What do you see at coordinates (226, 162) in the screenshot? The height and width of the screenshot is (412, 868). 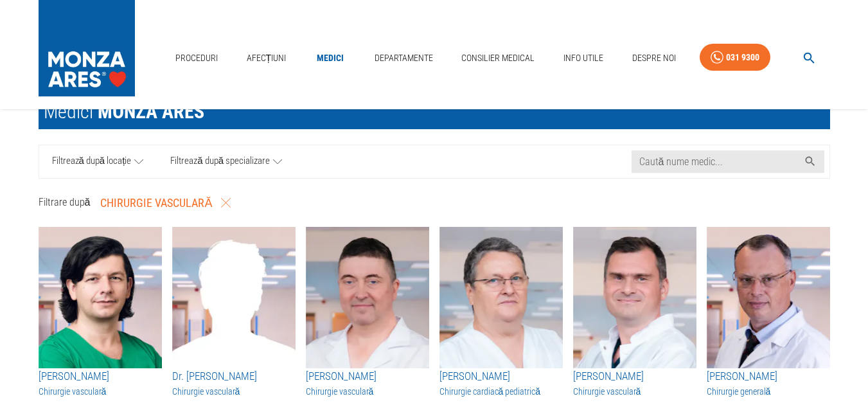 I see `a: Filtrează după specializare` at bounding box center [226, 162].